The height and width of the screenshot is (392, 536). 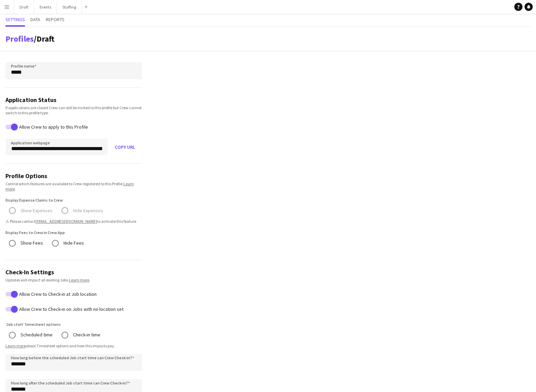 What do you see at coordinates (45, 39) in the screenshot?
I see `span: Draft` at bounding box center [45, 39].